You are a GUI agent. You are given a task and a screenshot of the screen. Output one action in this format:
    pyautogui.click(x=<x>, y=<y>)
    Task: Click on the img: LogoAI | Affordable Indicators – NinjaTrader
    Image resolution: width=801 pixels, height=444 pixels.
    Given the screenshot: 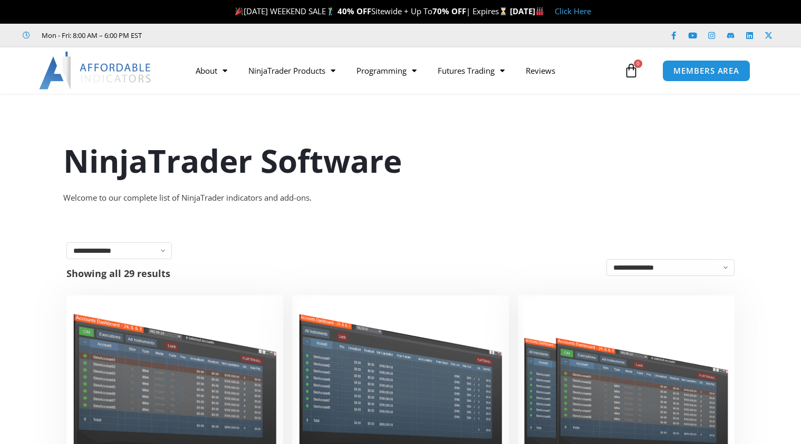 What is the action you would take?
    pyautogui.click(x=95, y=71)
    